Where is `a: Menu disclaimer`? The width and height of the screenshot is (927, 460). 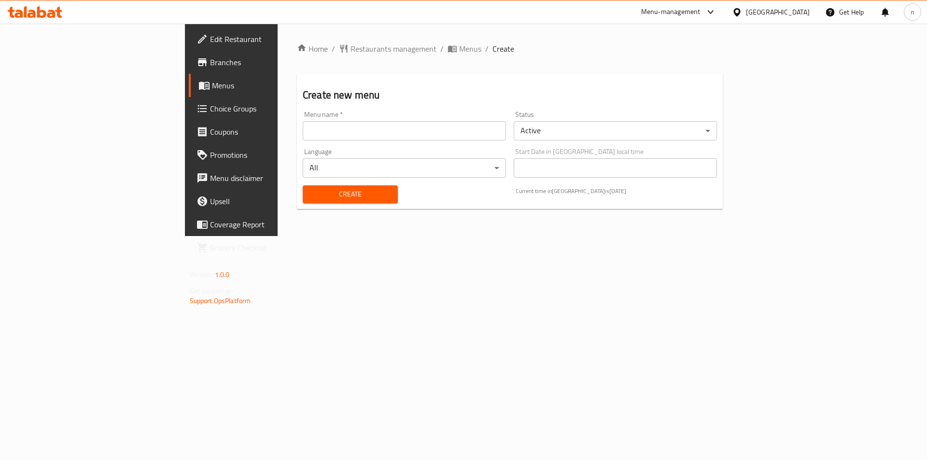
a: Menu disclaimer is located at coordinates (264, 178).